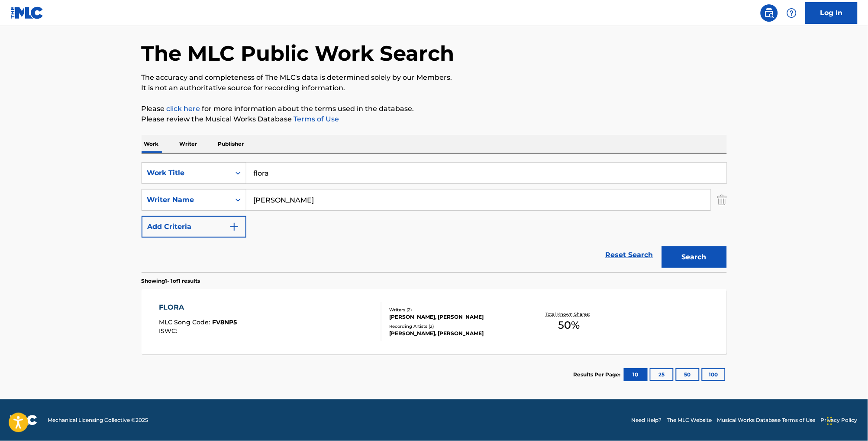 Image resolution: width=868 pixels, height=441 pixels. What do you see at coordinates (231, 144) in the screenshot?
I see `p: Publisher` at bounding box center [231, 144].